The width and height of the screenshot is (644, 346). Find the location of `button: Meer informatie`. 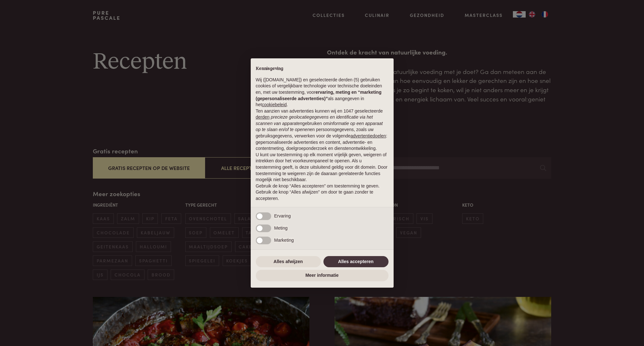

button: Meer informatie is located at coordinates (322, 275).